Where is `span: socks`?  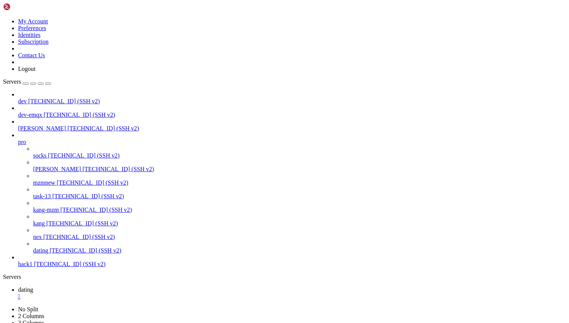
span: socks is located at coordinates (40, 155).